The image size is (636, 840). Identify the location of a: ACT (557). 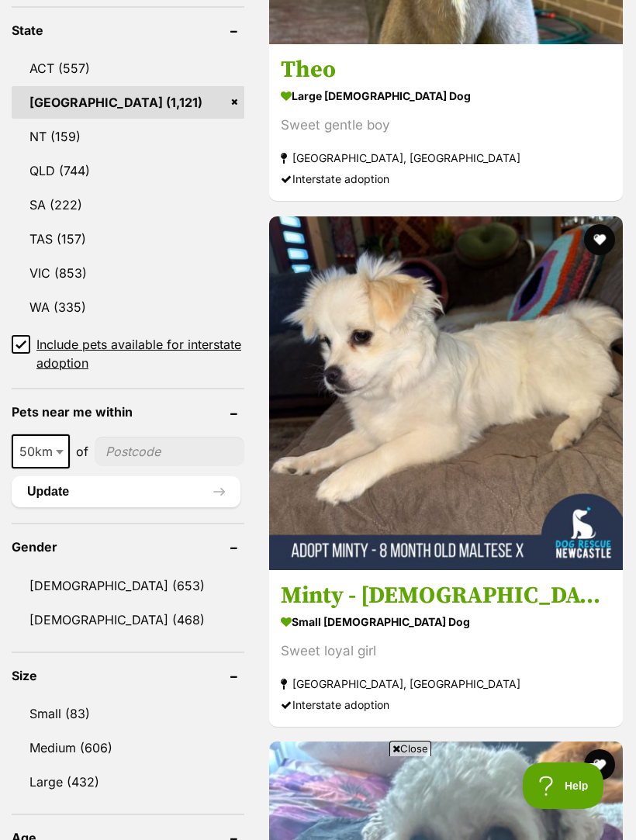
(128, 68).